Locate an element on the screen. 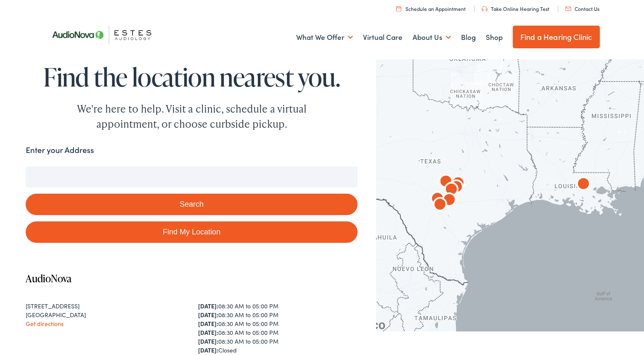  a: Find My Location is located at coordinates (191, 232).